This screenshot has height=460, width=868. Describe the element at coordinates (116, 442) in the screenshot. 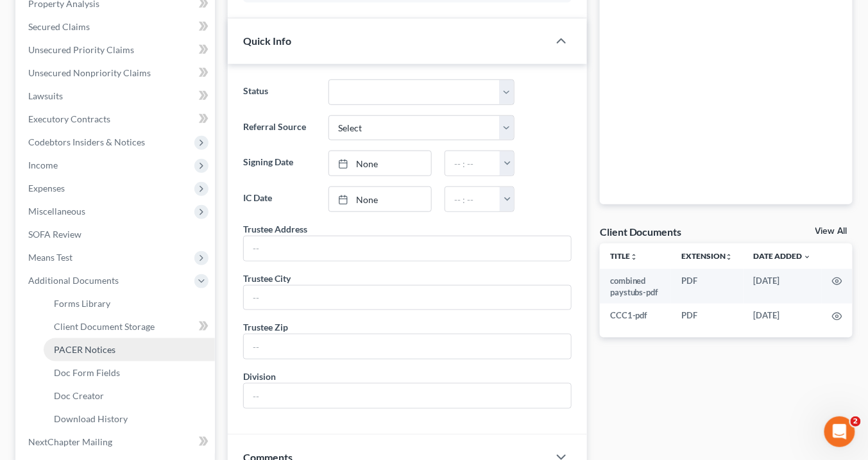

I see `a: NextChapter Mailing` at that location.